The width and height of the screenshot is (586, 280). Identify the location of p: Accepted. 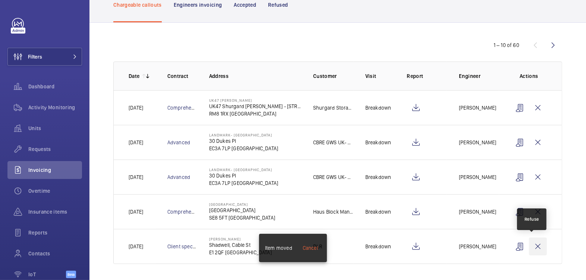
(245, 5).